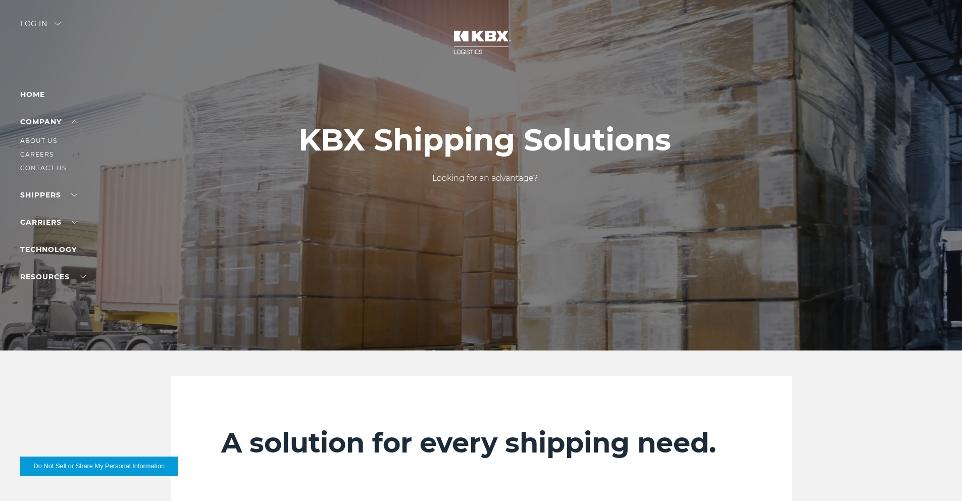 The width and height of the screenshot is (962, 501). Describe the element at coordinates (37, 154) in the screenshot. I see `a: Careers` at that location.